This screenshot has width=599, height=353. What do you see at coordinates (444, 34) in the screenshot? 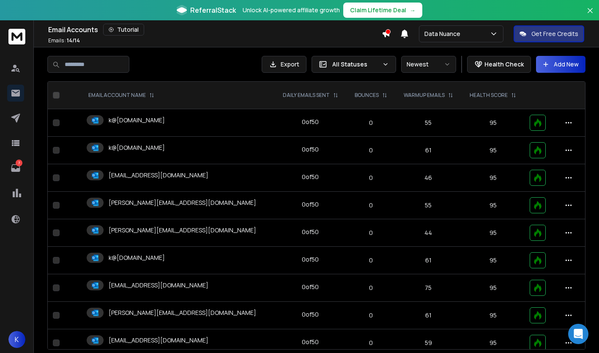
I see `p: Data Nuance` at bounding box center [444, 34].